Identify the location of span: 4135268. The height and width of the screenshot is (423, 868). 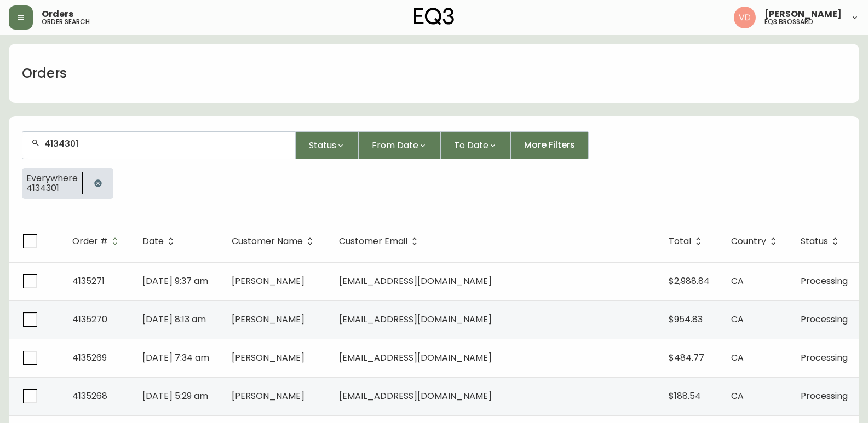
(90, 396).